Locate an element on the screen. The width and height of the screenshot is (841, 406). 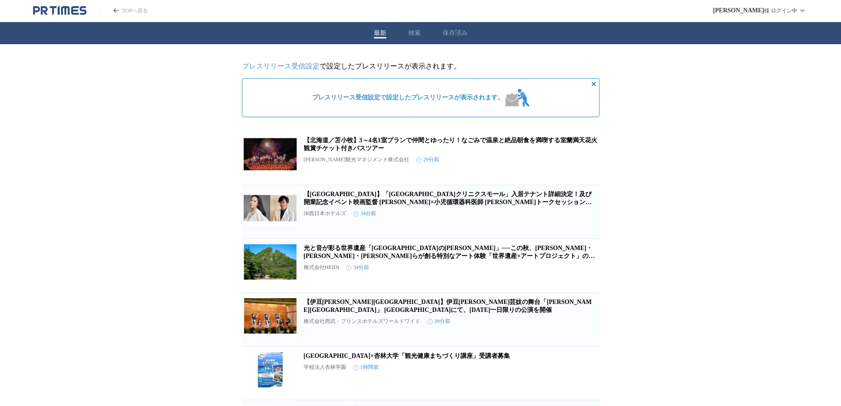
img: 光と音が彩る世界遺産「佐渡島の金山」──この秋、蜷川実花・宮田裕章・桑名功らが創る特別なアート体験「世界遺産×アートプロジェクト」の実施決定 is located at coordinates (270, 262).